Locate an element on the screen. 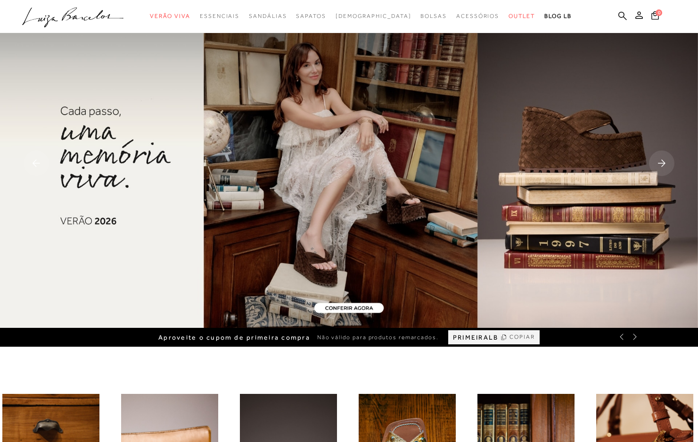 The image size is (698, 442). span: Verão Viva is located at coordinates (170, 16).